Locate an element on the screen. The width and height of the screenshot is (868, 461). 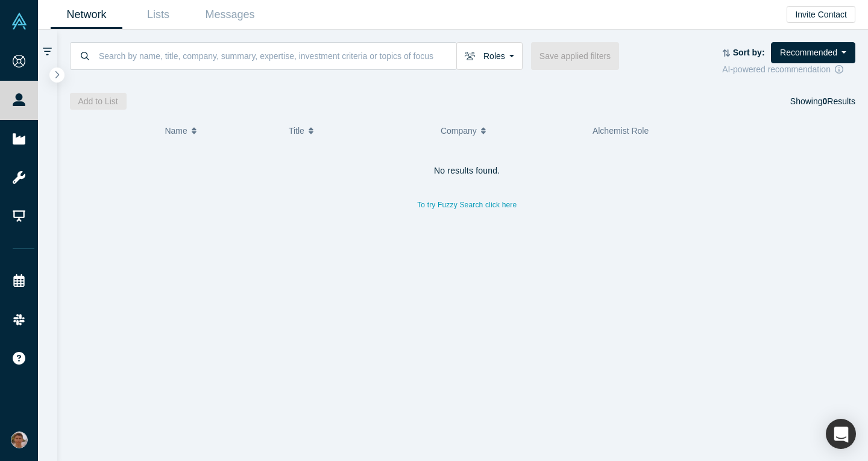
button: Recommended is located at coordinates (813, 52).